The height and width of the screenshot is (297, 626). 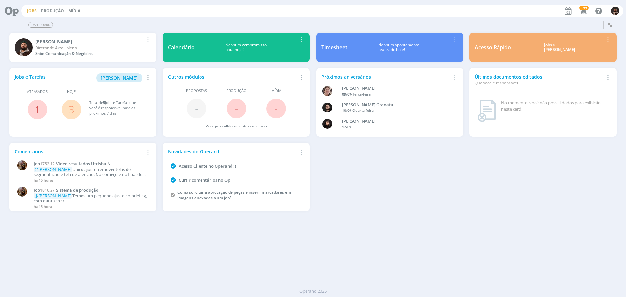 I want to click on div: Jobs e Tarefas, so click(x=79, y=78).